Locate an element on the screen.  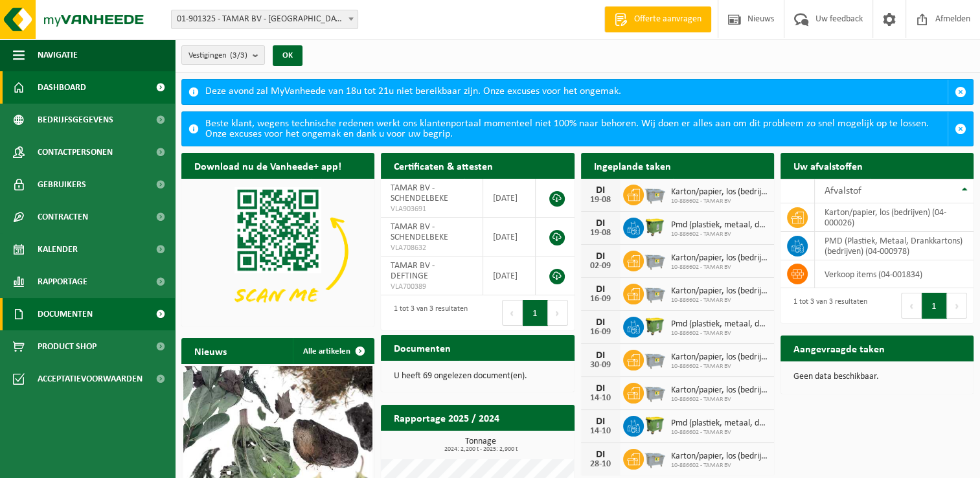
span: Acceptatievoorwaarden is located at coordinates (90, 379).